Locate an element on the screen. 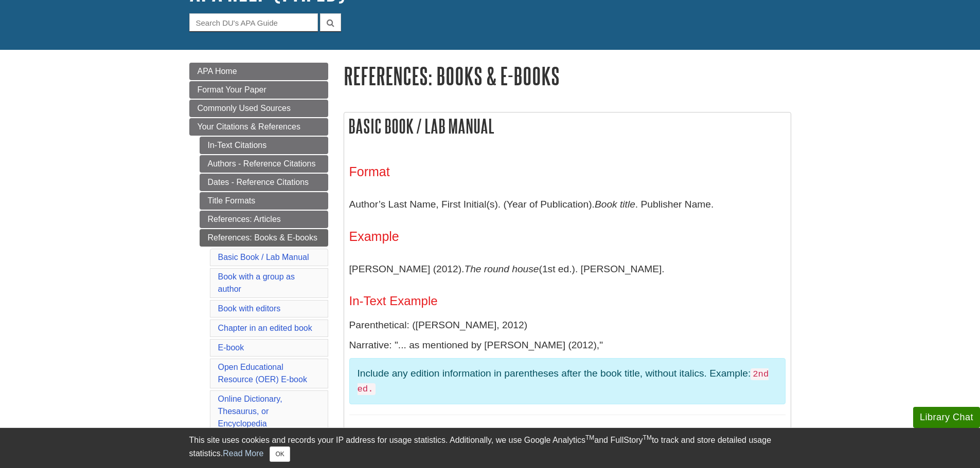 The height and width of the screenshot is (468, 980). a: Online Dictionary, Thesaurus, or Encyclopedia is located at coordinates (250, 411).